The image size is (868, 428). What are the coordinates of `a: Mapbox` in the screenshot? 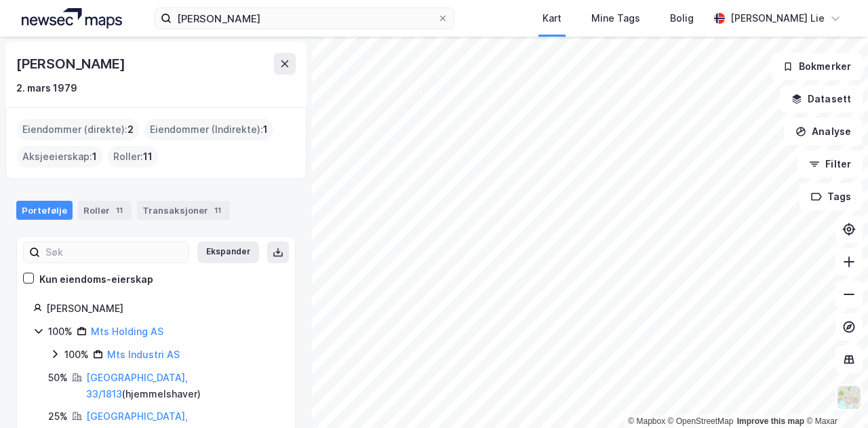 It's located at (646, 421).